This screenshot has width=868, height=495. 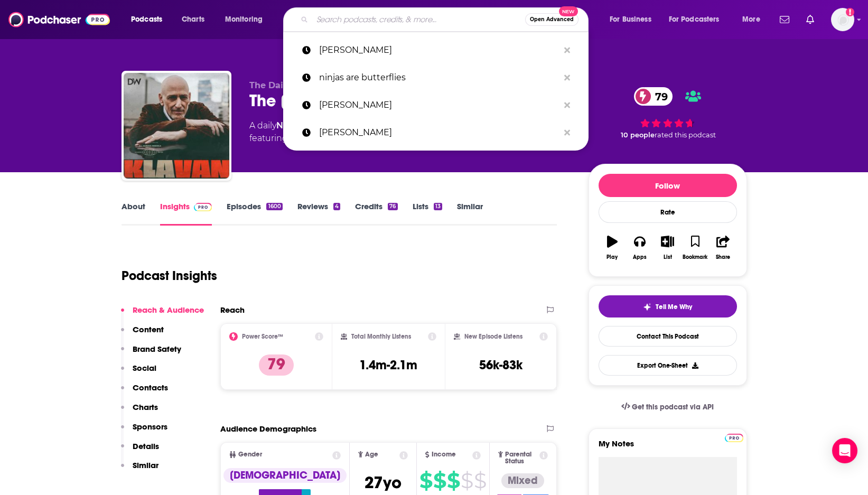 What do you see at coordinates (443, 454) in the screenshot?
I see `span: Income` at bounding box center [443, 454].